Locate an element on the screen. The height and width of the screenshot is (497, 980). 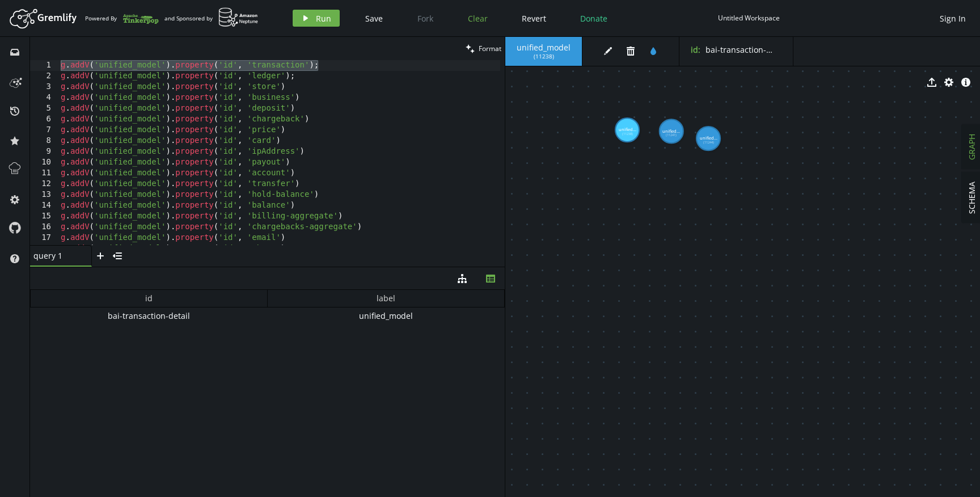
img: AWS Neptune is located at coordinates (238, 17).